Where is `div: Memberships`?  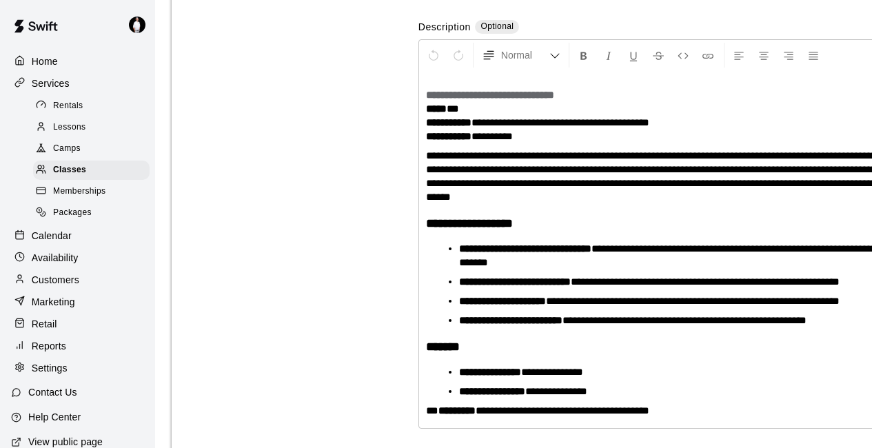 div: Memberships is located at coordinates (91, 192).